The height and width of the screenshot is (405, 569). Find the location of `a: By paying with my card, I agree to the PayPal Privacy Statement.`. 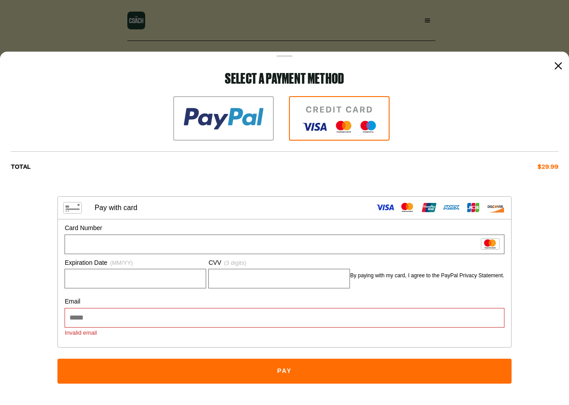

a: By paying with my card, I agree to the PayPal Privacy Statement. is located at coordinates (427, 276).